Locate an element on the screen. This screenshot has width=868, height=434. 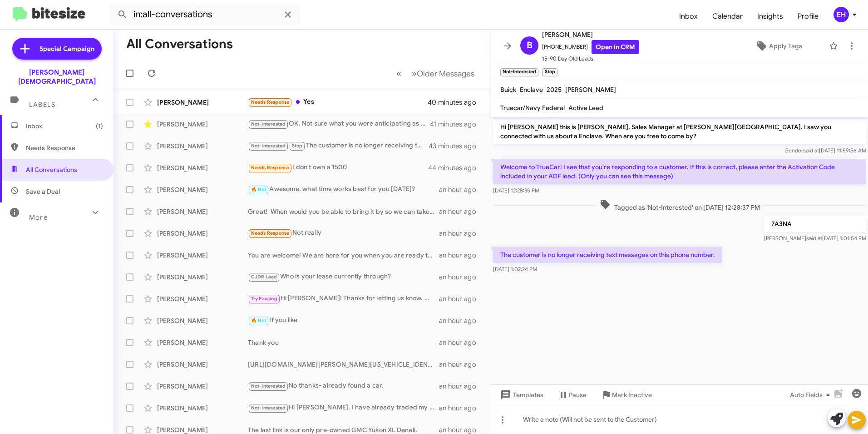
span: More is located at coordinates (38, 217).